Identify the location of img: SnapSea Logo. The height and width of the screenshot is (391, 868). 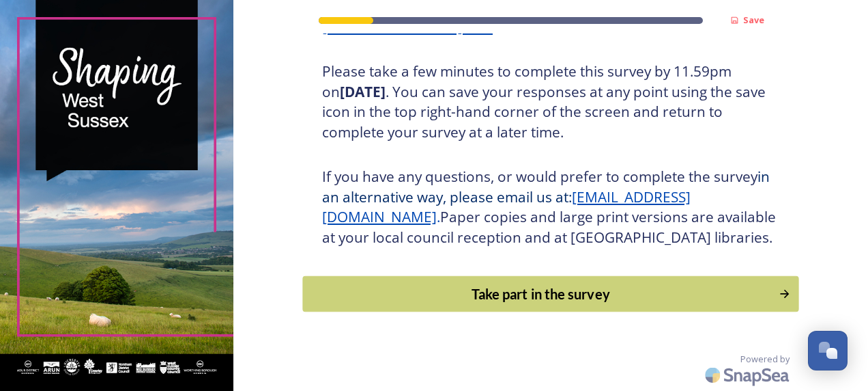
(749, 374).